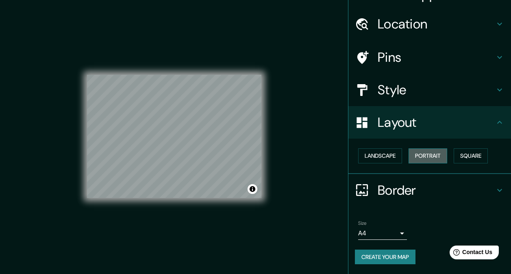 The width and height of the screenshot is (511, 274). Describe the element at coordinates (471, 156) in the screenshot. I see `button: Square` at that location.